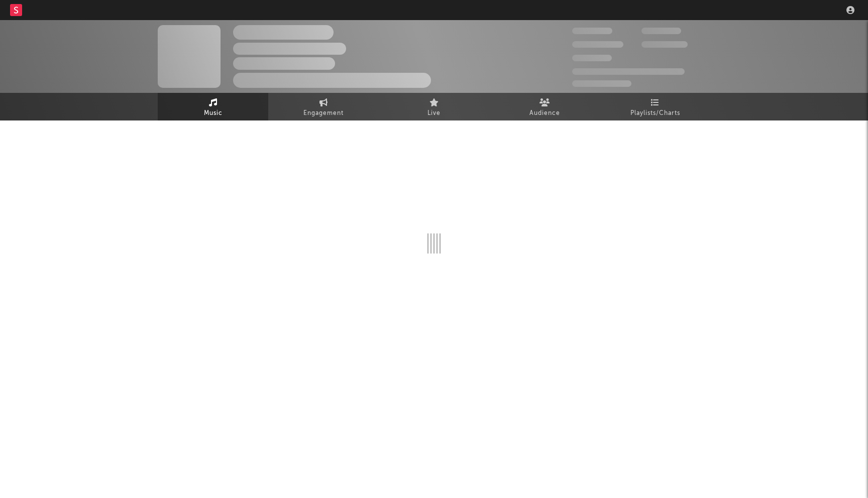 Image resolution: width=868 pixels, height=498 pixels. Describe the element at coordinates (544, 114) in the screenshot. I see `span: Audience` at that location.